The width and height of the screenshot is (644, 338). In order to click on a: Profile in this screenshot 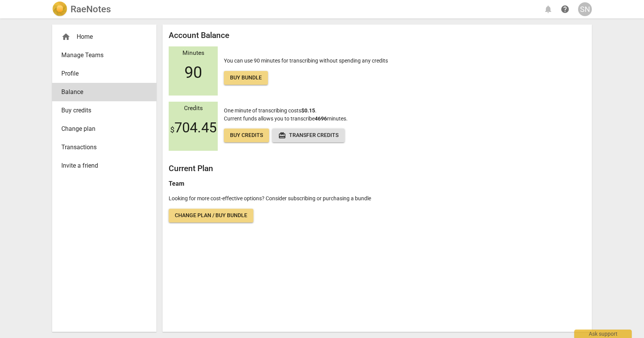, I will do `click(104, 74)`.